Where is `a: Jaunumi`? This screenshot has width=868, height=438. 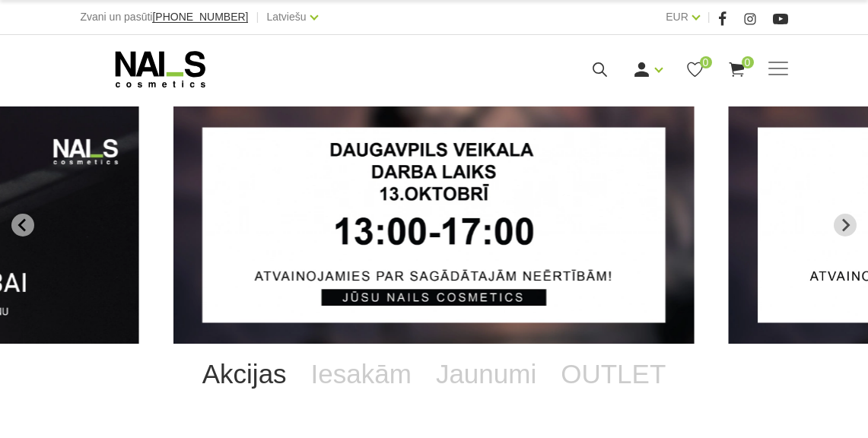
a: Jaunumi is located at coordinates (486, 374).